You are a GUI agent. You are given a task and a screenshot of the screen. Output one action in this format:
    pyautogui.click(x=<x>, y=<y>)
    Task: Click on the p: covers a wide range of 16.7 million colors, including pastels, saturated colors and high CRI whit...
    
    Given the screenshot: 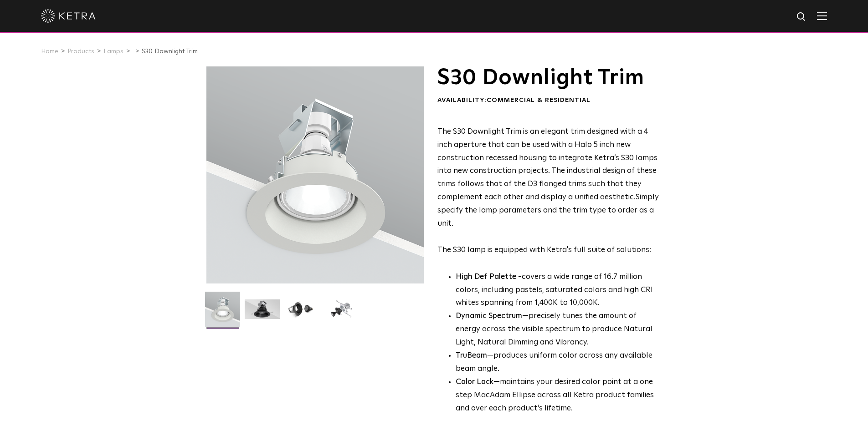 What is the action you would take?
    pyautogui.click(x=557, y=291)
    